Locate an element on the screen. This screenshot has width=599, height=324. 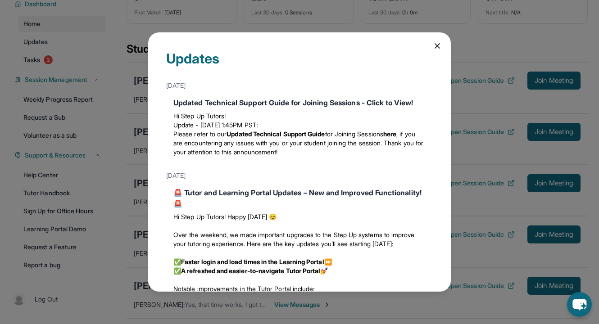
span: , if you are encountering any issues with you or your student joining the session. Thank you for ... is located at coordinates (298, 143).